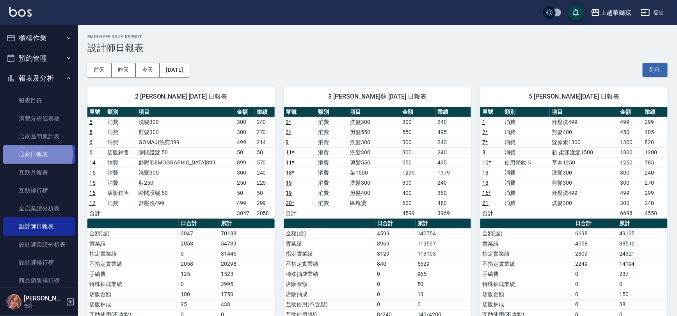 The height and width of the screenshot is (316, 677). What do you see at coordinates (133, 274) in the screenshot?
I see `td: 手續費` at bounding box center [133, 274].